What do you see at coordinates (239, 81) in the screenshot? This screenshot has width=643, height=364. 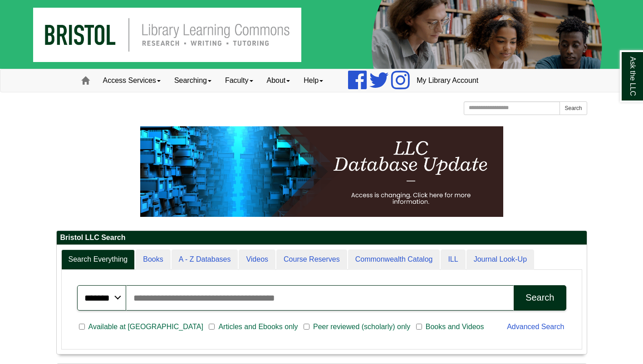 I see `a: Faculty` at bounding box center [239, 81].